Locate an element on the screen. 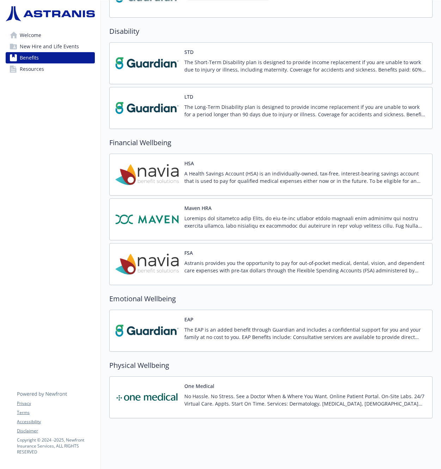  h2: Emotional Wellbeing is located at coordinates (271, 299).